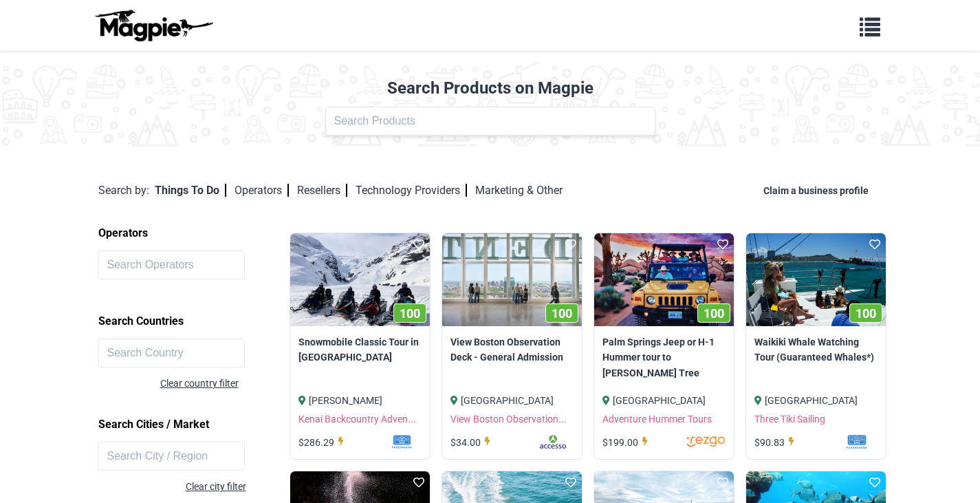 The width and height of the screenshot is (980, 503). Describe the element at coordinates (357, 419) in the screenshot. I see `a: Kenai Backcountry Adven...` at that location.